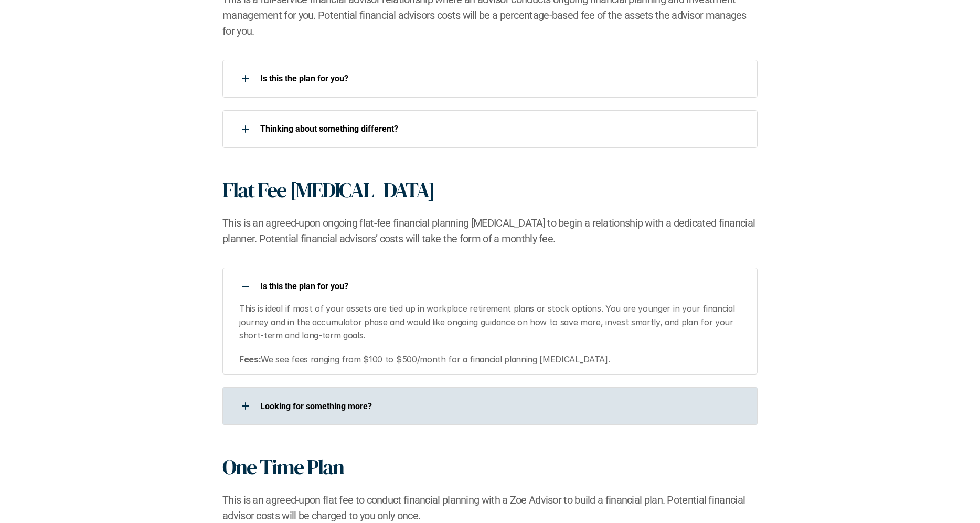  Describe the element at coordinates (249, 359) in the screenshot. I see `strong: Fees:` at that location.